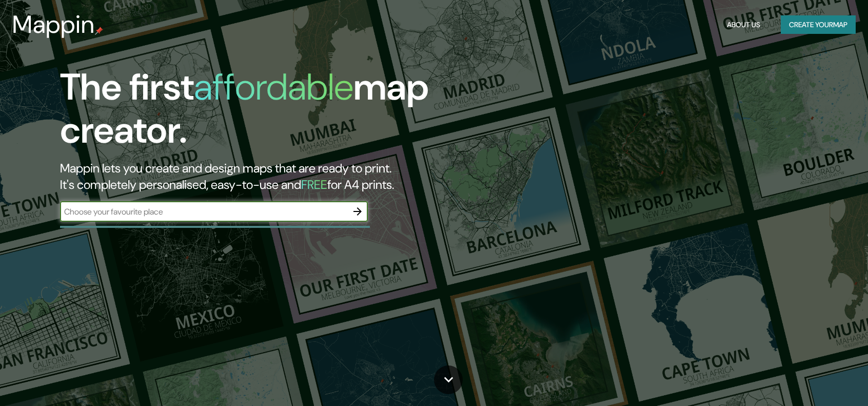 Image resolution: width=868 pixels, height=406 pixels. I want to click on h5: FREE, so click(314, 185).